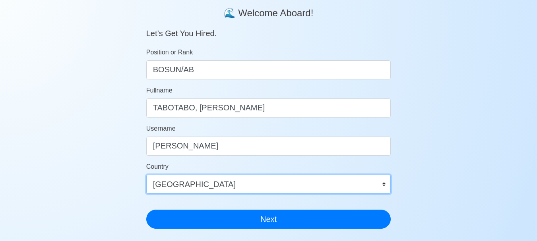 This screenshot has height=241, width=537. I want to click on h5: Let’s Get You Hired., so click(269, 29).